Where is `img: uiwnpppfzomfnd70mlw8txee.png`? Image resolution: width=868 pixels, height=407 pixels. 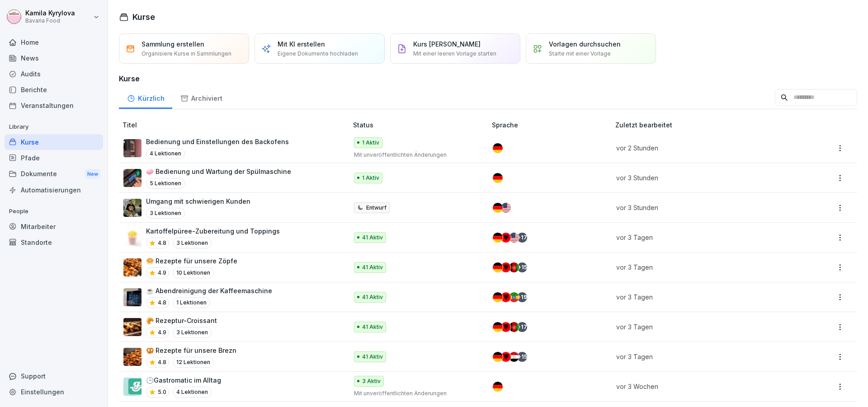
img: uiwnpppfzomfnd70mlw8txee.png is located at coordinates (133, 327).